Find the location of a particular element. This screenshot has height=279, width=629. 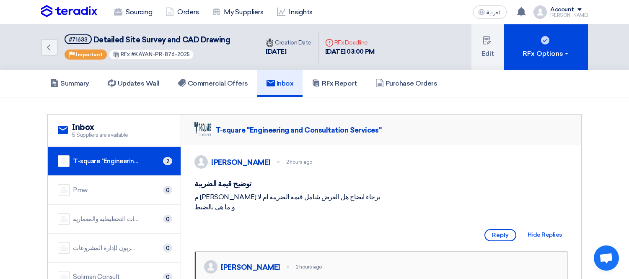

a: Sourcing is located at coordinates (133, 12).